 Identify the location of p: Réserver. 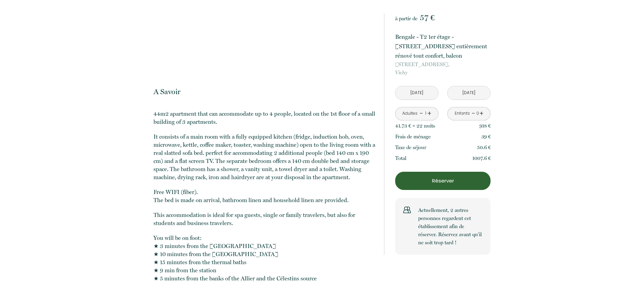
(442, 181).